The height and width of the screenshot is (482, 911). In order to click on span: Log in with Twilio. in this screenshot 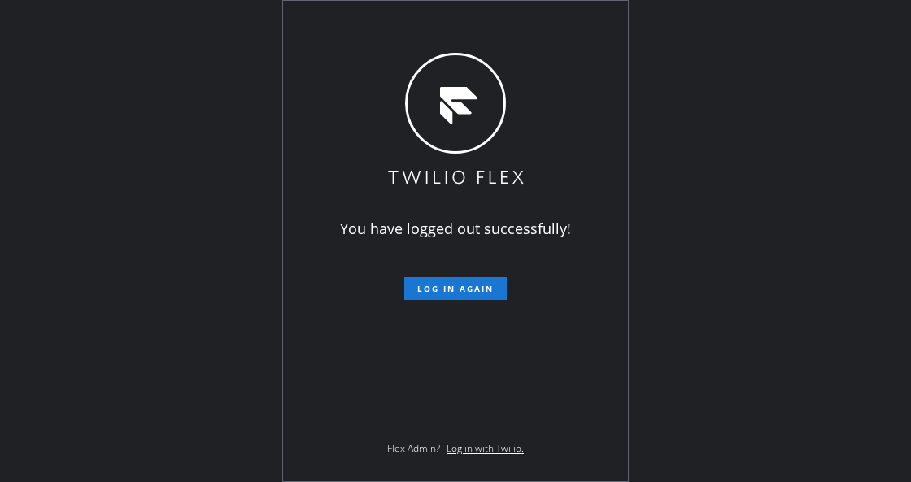, I will do `click(485, 448)`.